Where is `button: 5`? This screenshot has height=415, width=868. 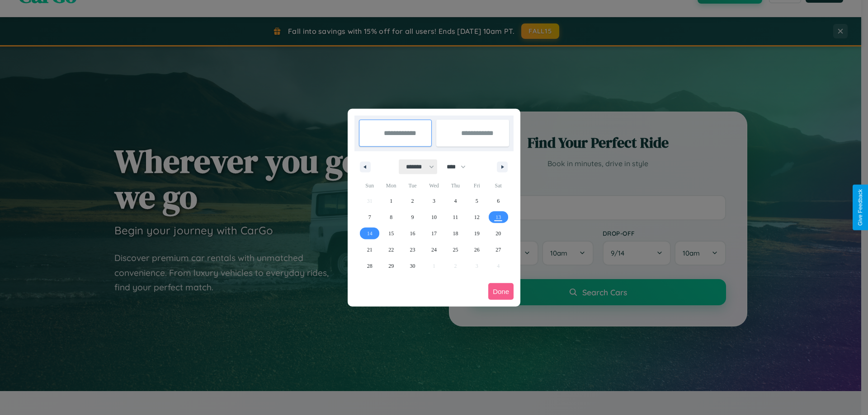
button: 5 is located at coordinates (476, 201).